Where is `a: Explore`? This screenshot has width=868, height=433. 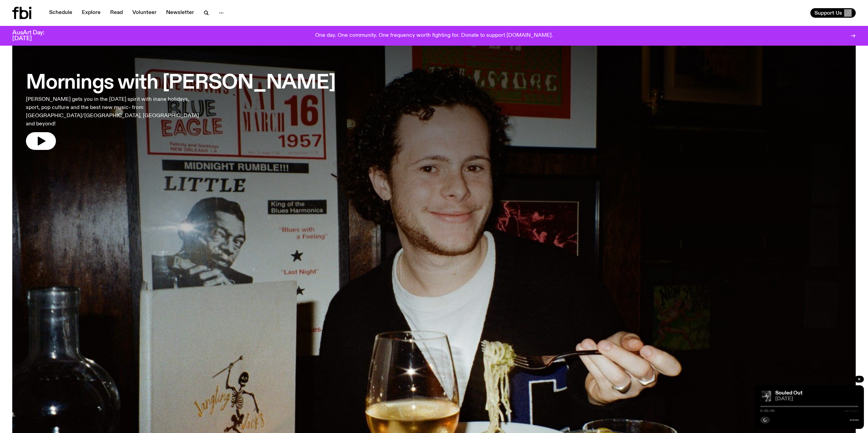
a: Explore is located at coordinates (91, 13).